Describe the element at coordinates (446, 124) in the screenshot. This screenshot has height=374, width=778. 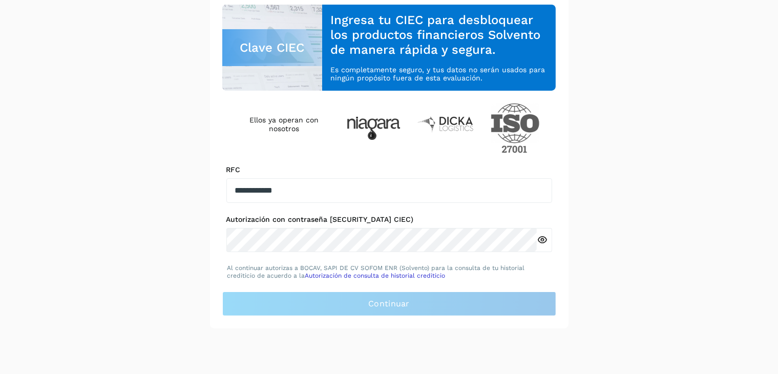
I see `img: Dicka logistics` at that location.